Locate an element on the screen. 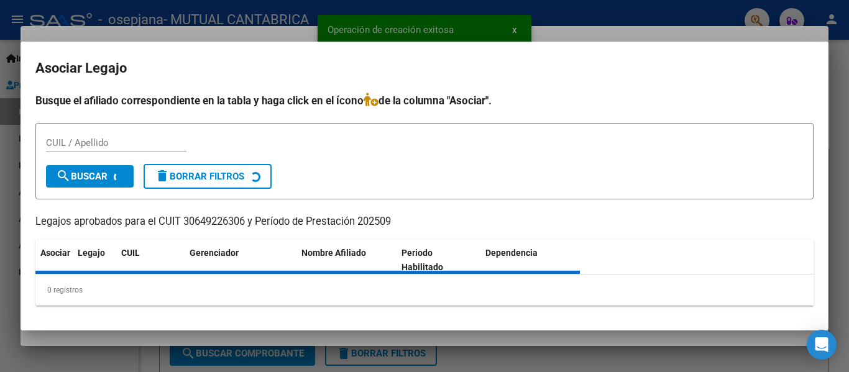 This screenshot has width=849, height=372. datatable-header-cell: Nombre Afiliado is located at coordinates (346, 260).